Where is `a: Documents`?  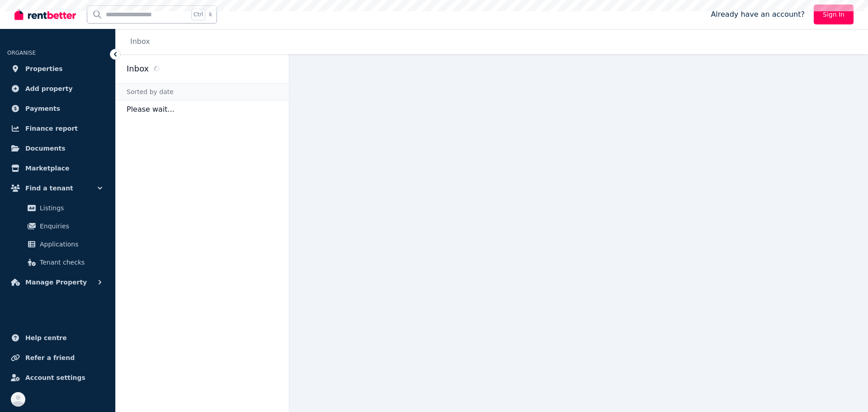 a: Documents is located at coordinates (57, 148).